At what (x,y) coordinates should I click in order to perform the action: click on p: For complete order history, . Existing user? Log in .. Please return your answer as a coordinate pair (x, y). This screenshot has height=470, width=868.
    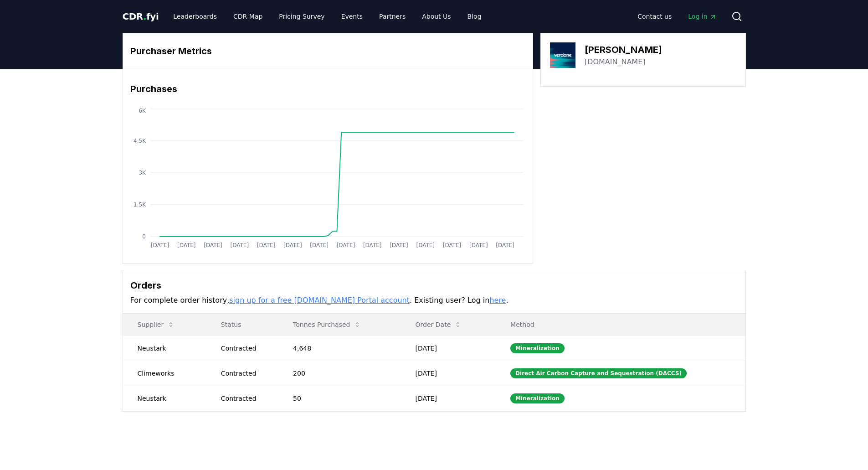
    Looking at the image, I should click on (434, 300).